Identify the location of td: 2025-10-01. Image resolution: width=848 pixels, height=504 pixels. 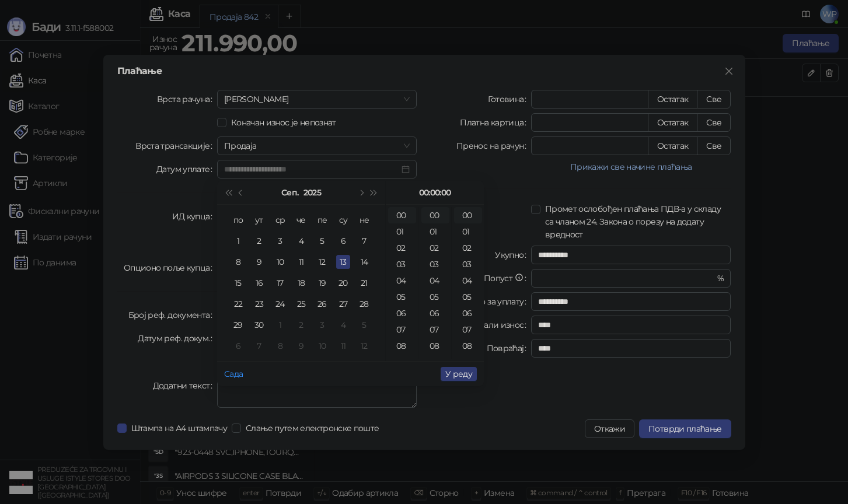
(280, 325).